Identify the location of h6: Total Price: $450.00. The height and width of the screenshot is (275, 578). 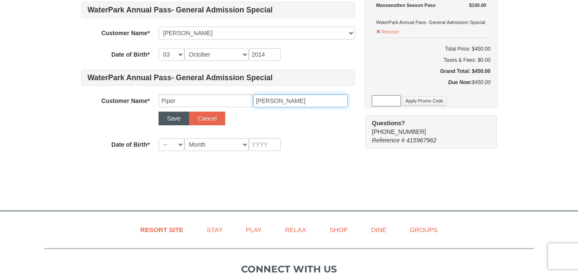
(431, 49).